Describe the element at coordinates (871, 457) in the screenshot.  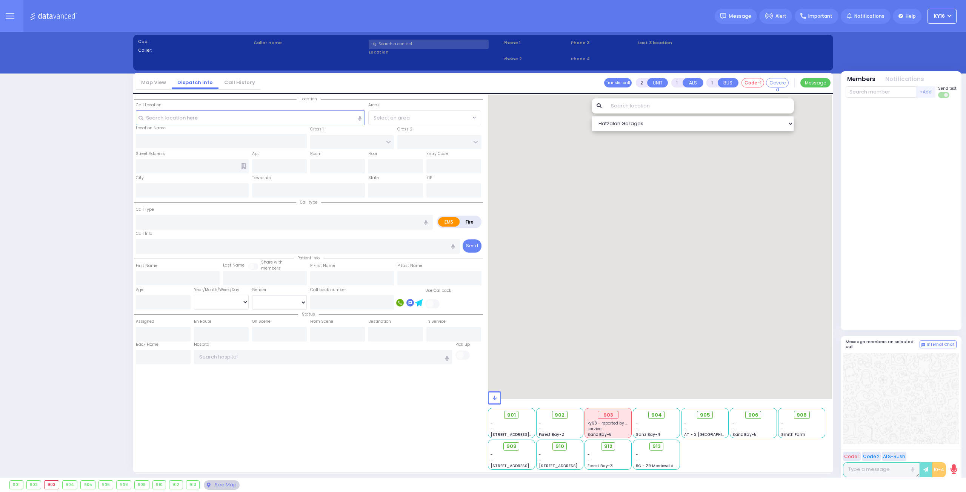
I see `button: Code 2` at that location.